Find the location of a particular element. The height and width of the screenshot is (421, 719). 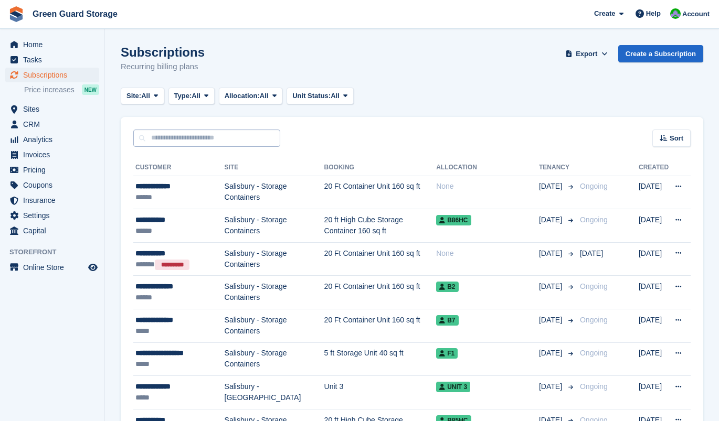

span: F1 is located at coordinates (446, 354).